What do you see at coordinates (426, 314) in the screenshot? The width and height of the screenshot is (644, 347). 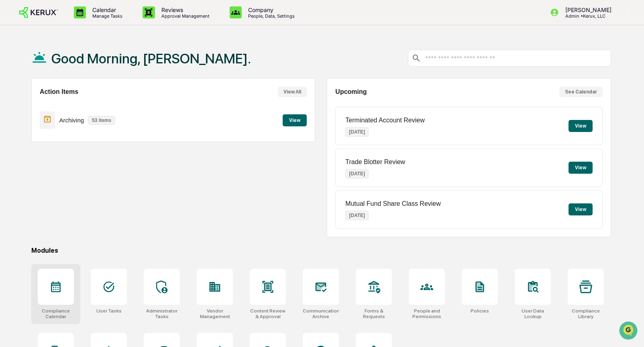 I see `div: People and Permissions` at bounding box center [426, 314].